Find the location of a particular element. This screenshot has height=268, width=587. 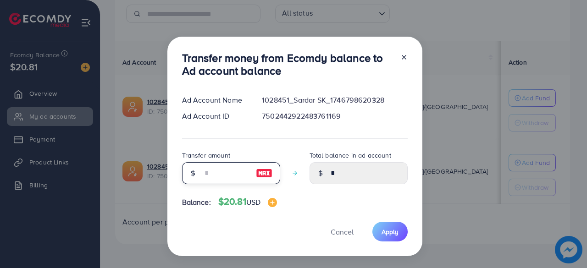

h3: Transfer money from Ecomdy balance to Ad account balance is located at coordinates (288, 65).